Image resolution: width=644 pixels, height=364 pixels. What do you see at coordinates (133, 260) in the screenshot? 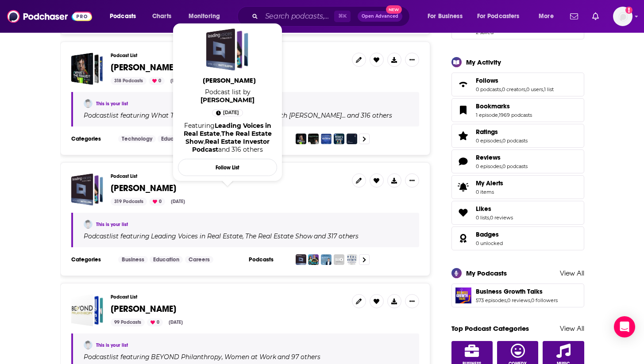
I see `a: Business` at bounding box center [133, 260].